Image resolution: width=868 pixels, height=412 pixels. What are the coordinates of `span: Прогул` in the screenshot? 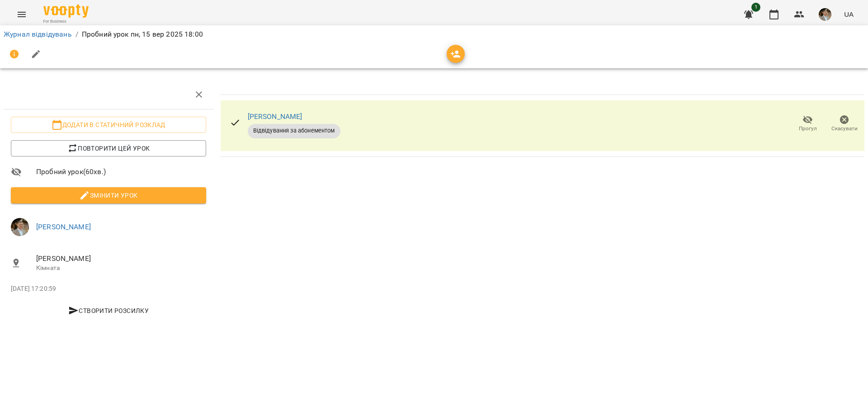 It's located at (808, 129).